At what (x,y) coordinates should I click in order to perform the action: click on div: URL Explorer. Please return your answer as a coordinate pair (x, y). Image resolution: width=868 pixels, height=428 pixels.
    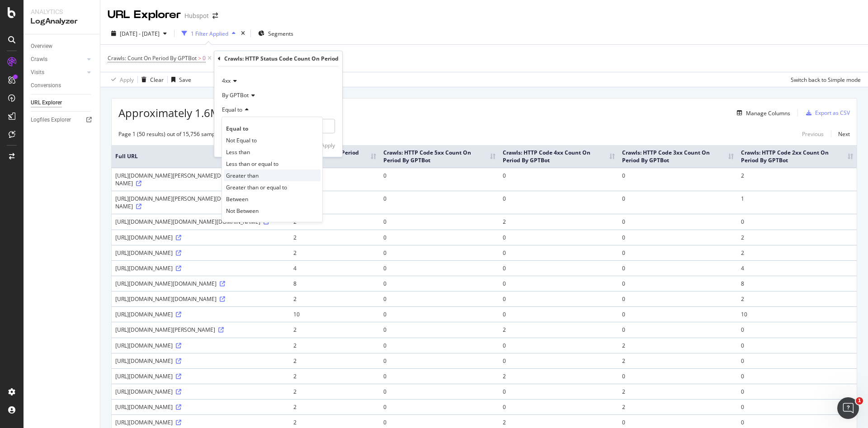
    Looking at the image, I should click on (46, 103).